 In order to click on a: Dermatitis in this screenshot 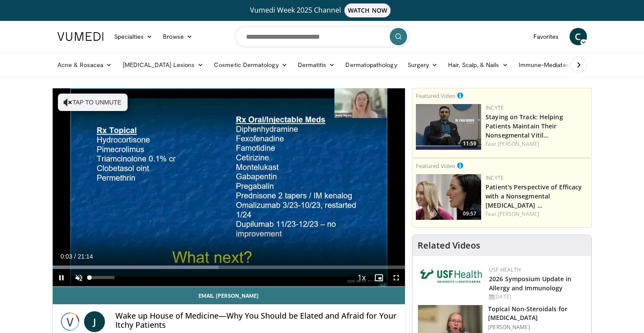, I will do `click(316, 65)`.